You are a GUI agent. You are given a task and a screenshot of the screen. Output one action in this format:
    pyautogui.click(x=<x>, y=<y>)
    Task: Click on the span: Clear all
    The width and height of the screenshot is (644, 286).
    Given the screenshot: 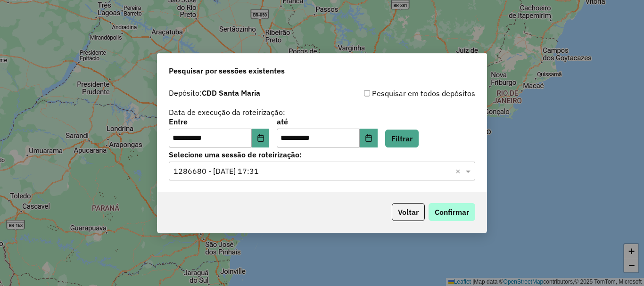 What is the action you would take?
    pyautogui.click(x=460, y=171)
    